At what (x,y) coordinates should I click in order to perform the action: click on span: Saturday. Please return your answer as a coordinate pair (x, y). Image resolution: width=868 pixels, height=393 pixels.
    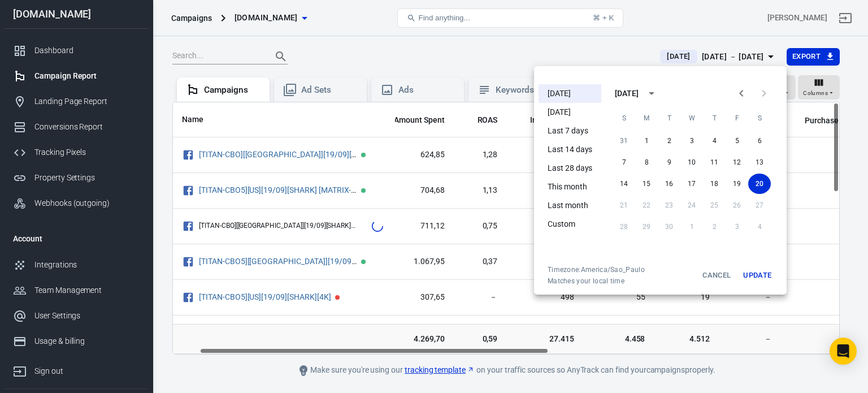
    Looking at the image, I should click on (760, 118).